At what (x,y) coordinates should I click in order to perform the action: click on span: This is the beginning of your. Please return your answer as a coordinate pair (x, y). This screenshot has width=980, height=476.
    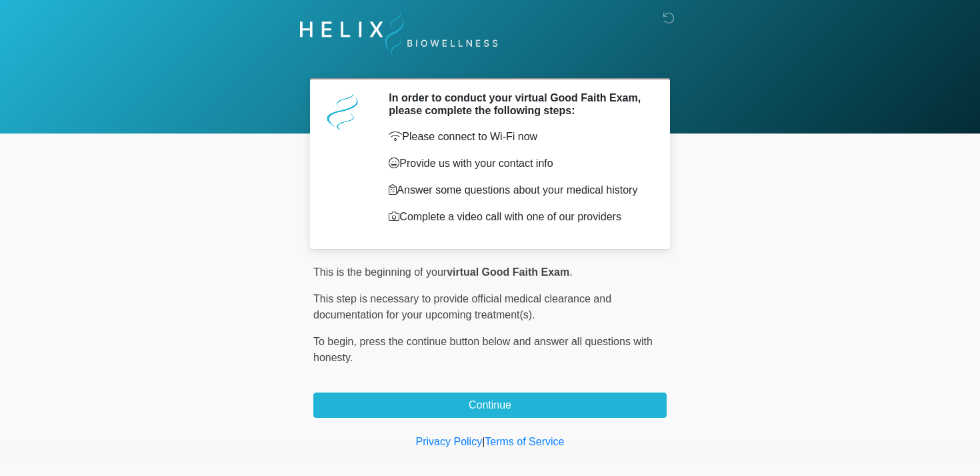
    Looking at the image, I should click on (380, 272).